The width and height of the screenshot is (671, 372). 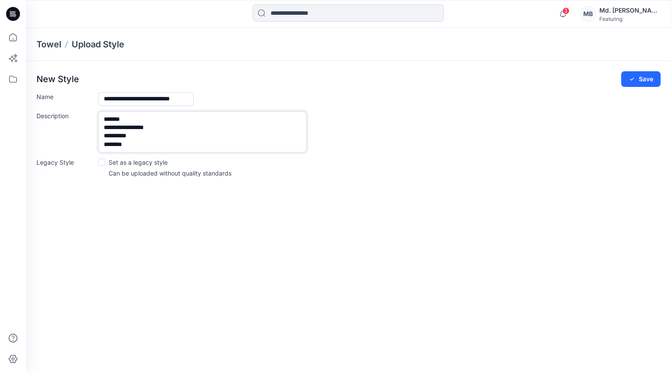 I want to click on button: Save, so click(x=641, y=79).